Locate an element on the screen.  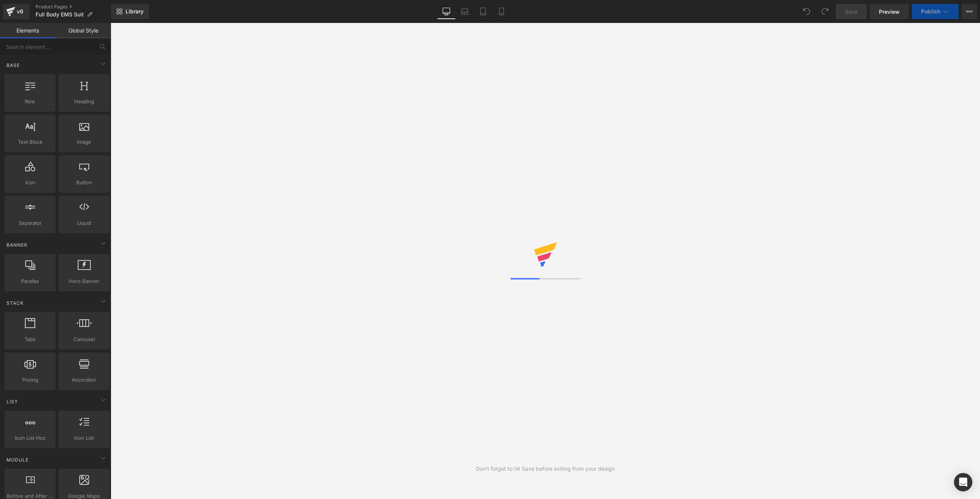
span: Publish is located at coordinates (930, 11).